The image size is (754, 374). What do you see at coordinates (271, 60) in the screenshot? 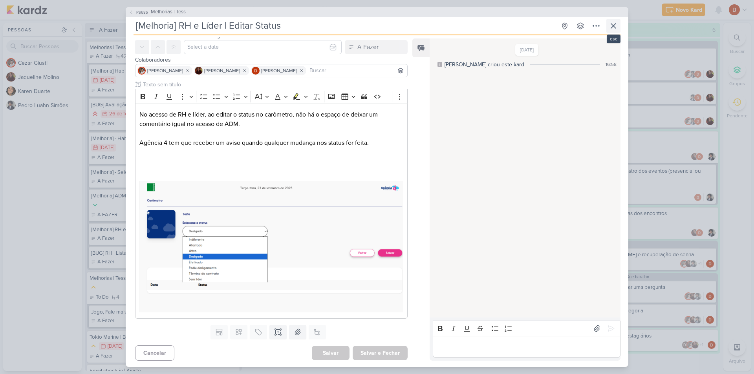
I see `div: Colaboradores` at bounding box center [271, 60].